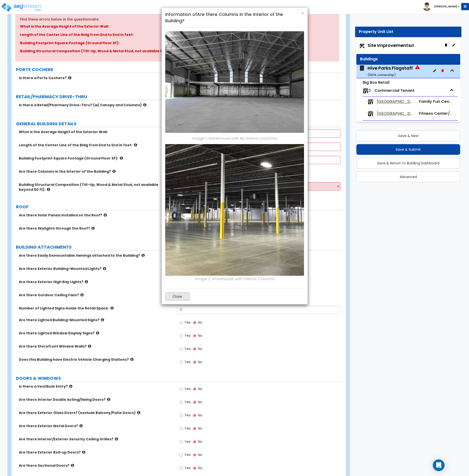 The image size is (469, 476). I want to click on img: wh2.JPG, so click(238, 210).